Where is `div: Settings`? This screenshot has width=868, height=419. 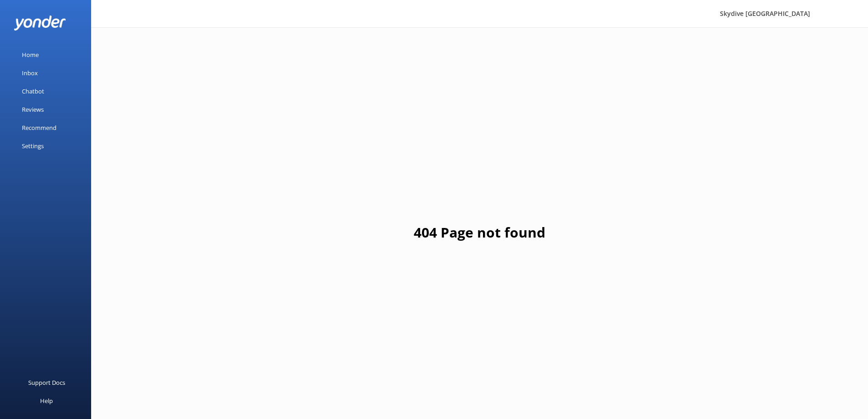
div: Settings is located at coordinates (33, 146).